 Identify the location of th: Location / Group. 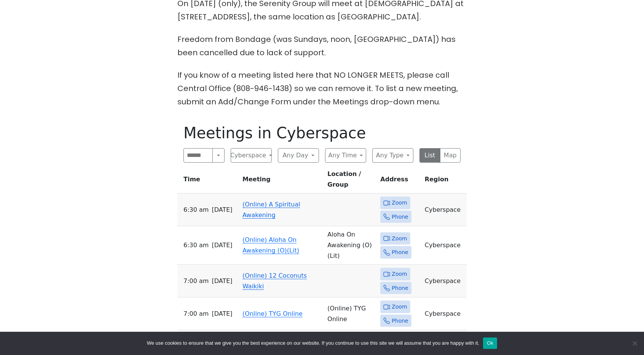
(350, 181).